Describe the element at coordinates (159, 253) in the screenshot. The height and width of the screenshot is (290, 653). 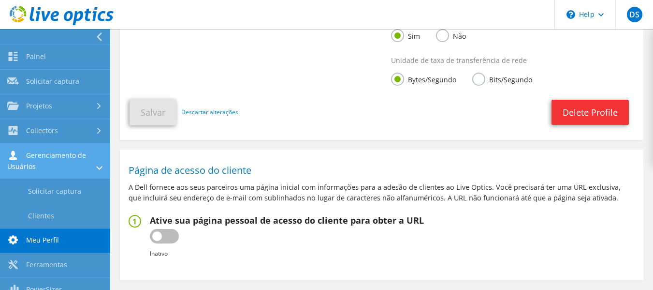
I see `b: Inativo` at that location.